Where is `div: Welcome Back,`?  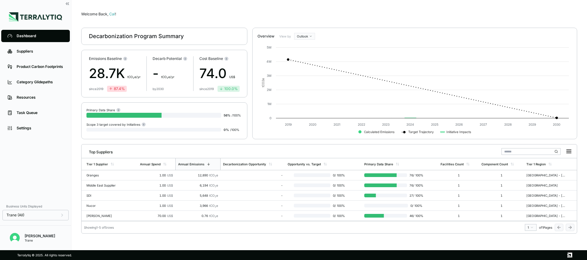 div: Welcome Back, is located at coordinates (329, 14).